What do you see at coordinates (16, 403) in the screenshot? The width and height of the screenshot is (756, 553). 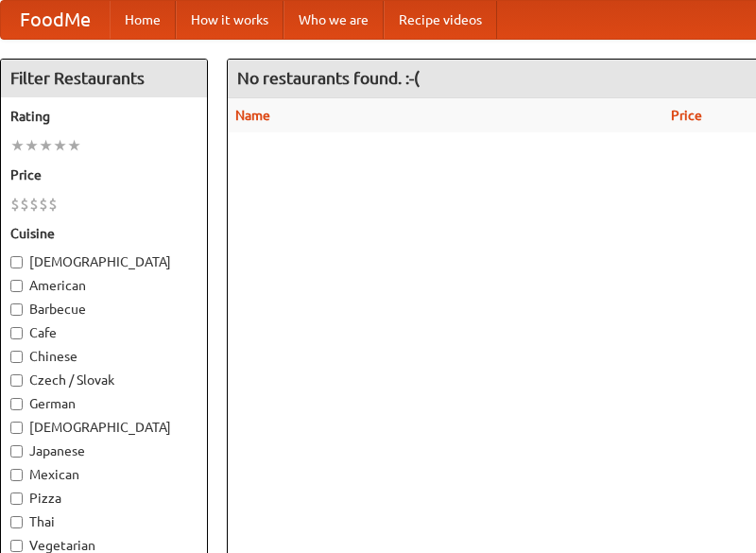 I see `input: German` at bounding box center [16, 403].